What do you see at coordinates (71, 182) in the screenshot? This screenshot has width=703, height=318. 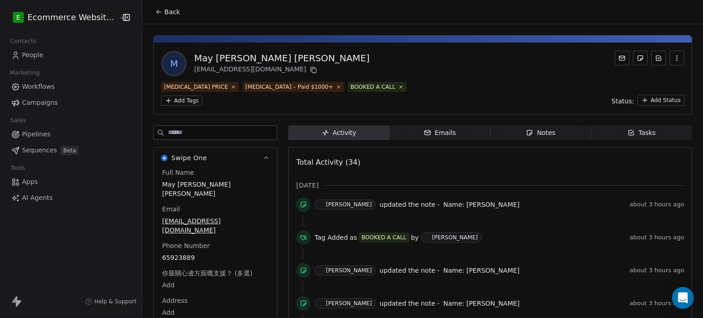 I see `a: Apps` at bounding box center [71, 182].